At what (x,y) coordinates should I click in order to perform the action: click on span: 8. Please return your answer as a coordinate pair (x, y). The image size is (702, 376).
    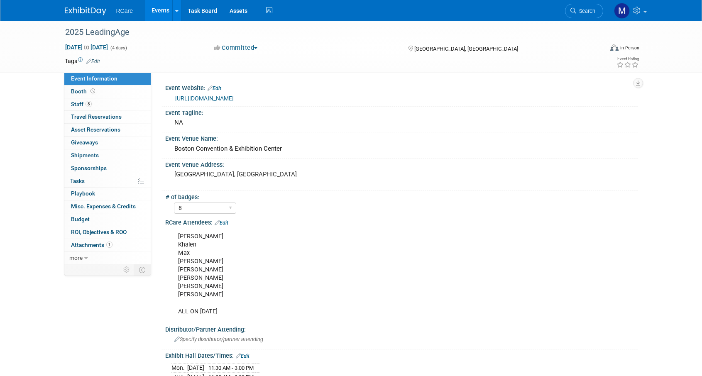
    Looking at the image, I should click on (88, 104).